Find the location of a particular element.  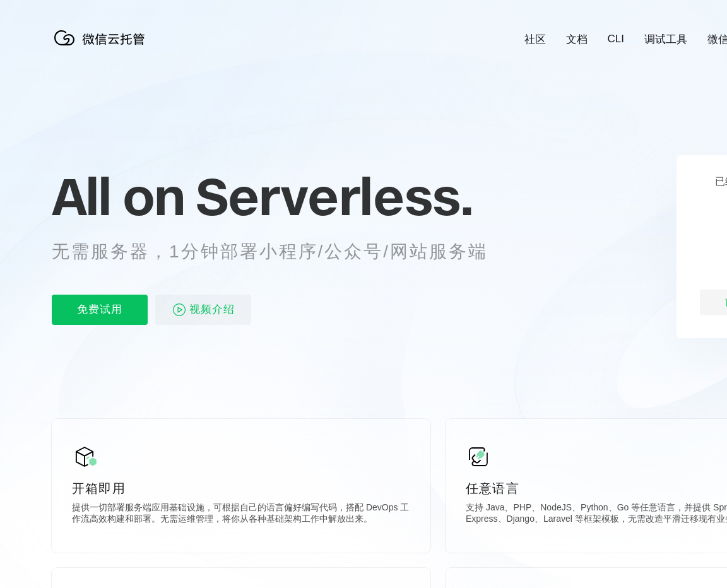

span: 视频介绍 is located at coordinates (212, 310).